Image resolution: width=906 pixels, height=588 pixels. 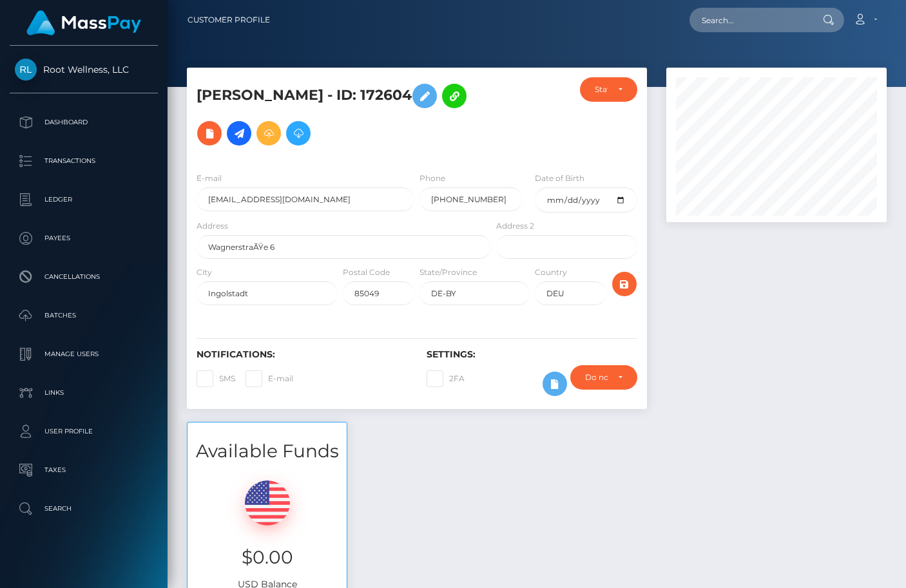 What do you see at coordinates (84, 161) in the screenshot?
I see `a: Transactions` at bounding box center [84, 161].